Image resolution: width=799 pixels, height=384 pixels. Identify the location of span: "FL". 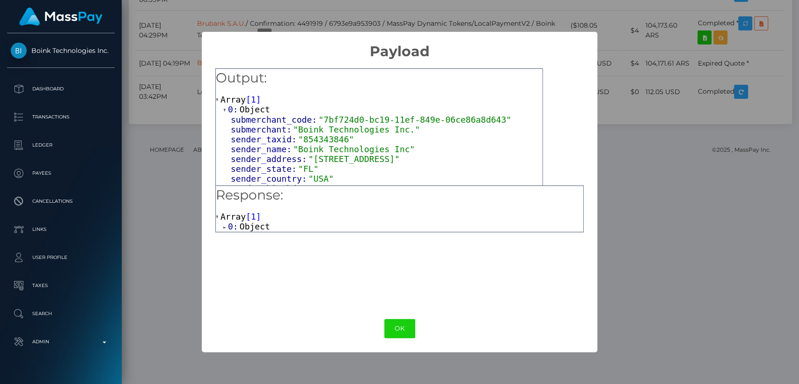
(308, 169).